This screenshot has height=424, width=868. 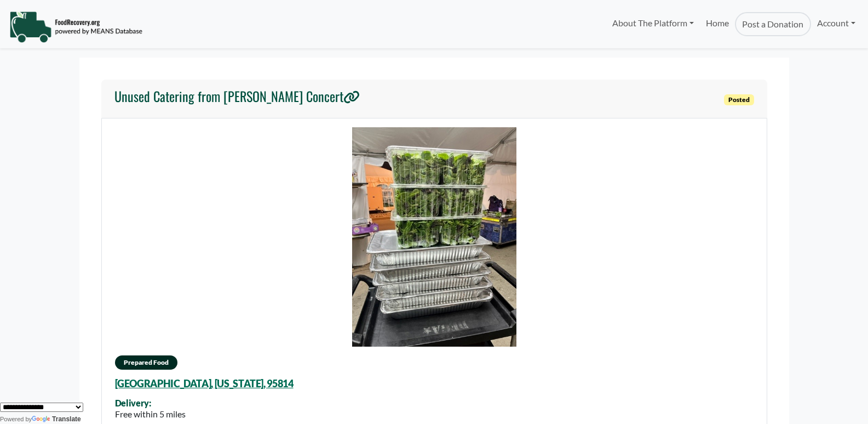 I want to click on img: Google Translate, so click(x=42, y=419).